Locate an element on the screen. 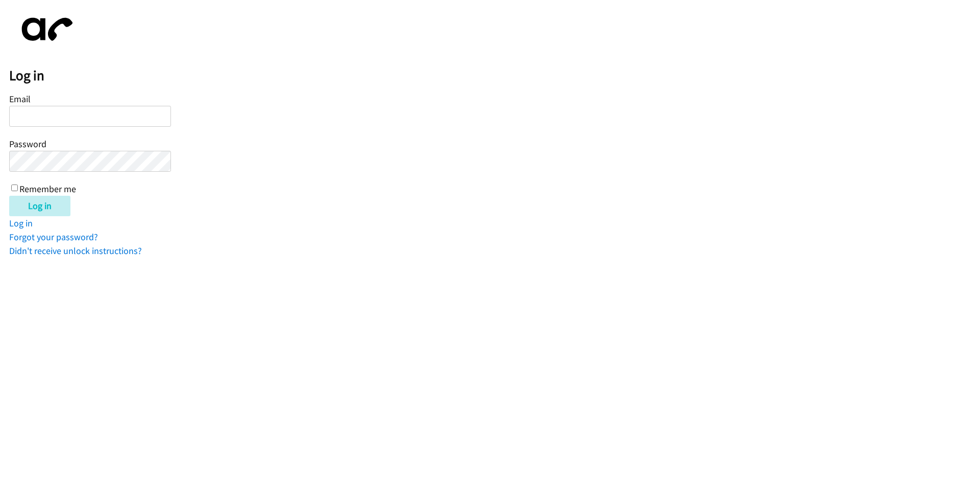  label: Email is located at coordinates (20, 99).